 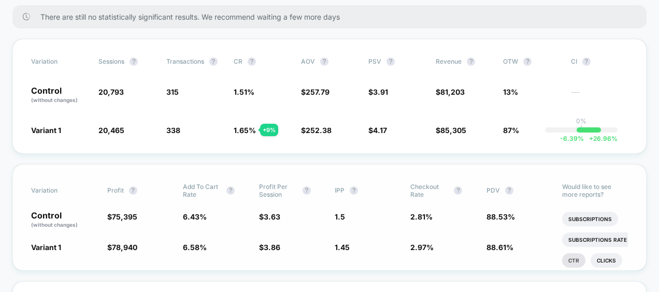 I want to click on li: Ctr, so click(x=574, y=261).